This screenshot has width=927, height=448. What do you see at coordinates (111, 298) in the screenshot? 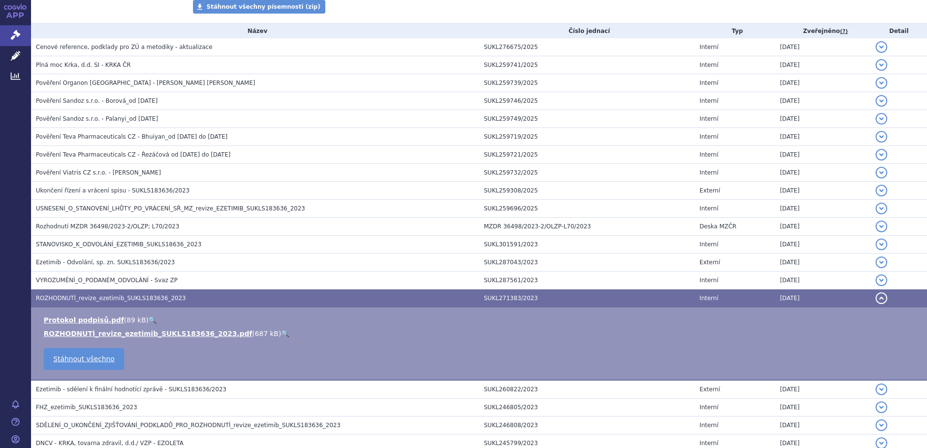
I see `span: ROZHODNUTÍ_revize_ezetimib_SUKLS183636_2023` at bounding box center [111, 298].